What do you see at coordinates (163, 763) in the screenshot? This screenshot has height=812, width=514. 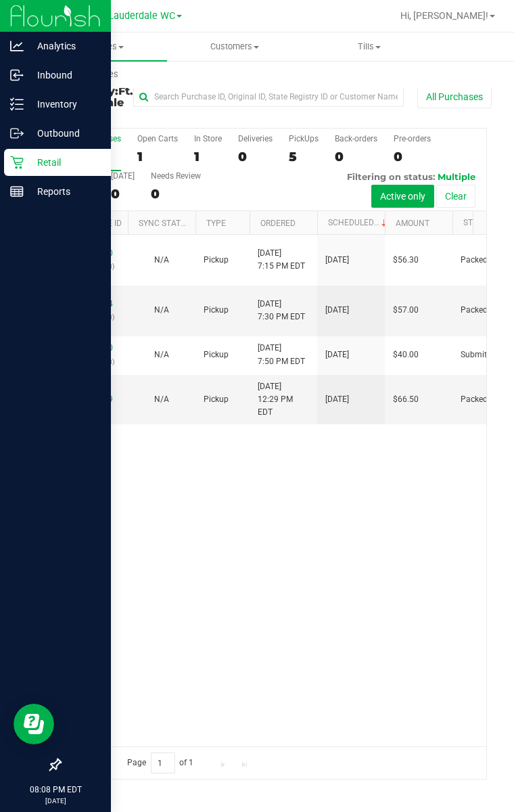 I see `input: 1` at bounding box center [163, 763].